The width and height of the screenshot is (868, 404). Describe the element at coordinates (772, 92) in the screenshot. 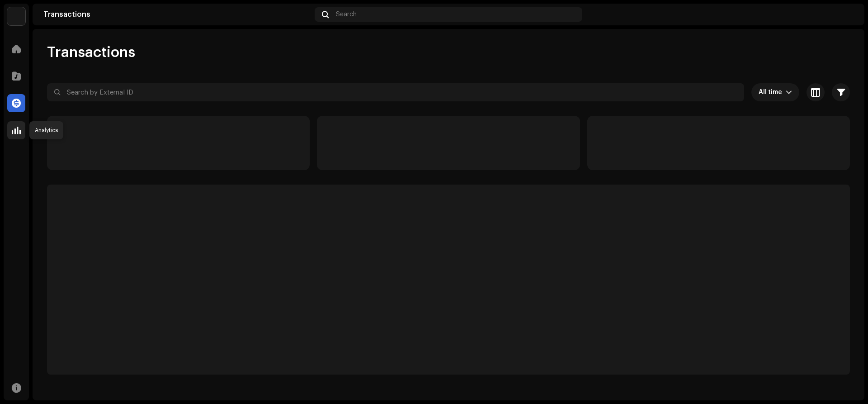

I see `span: All time` at that location.